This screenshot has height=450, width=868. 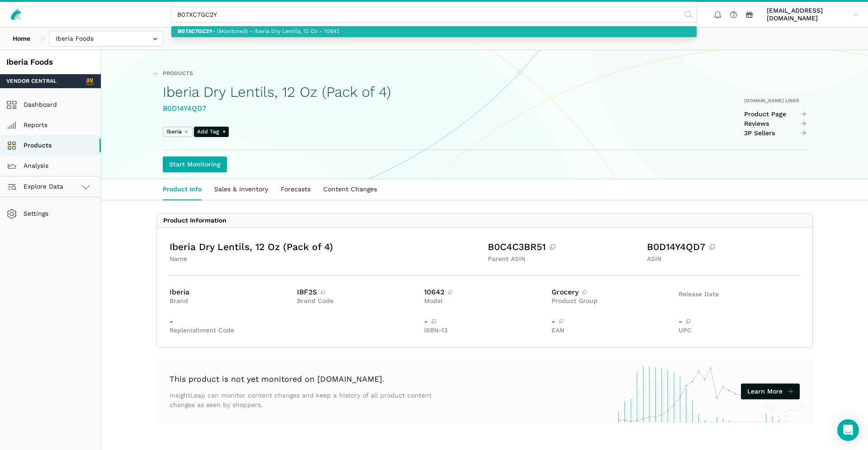 What do you see at coordinates (326, 247) in the screenshot?
I see `div: Iberia Dry Lentils, 12 Oz (Pack of 4)` at bounding box center [326, 247].